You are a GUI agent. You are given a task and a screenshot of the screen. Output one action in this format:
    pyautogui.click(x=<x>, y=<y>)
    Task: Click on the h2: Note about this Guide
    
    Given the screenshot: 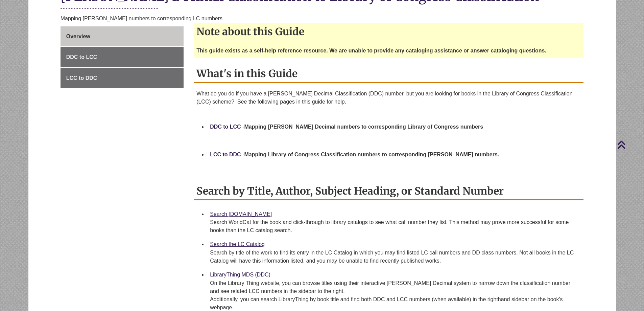 What is the action you would take?
    pyautogui.click(x=388, y=31)
    